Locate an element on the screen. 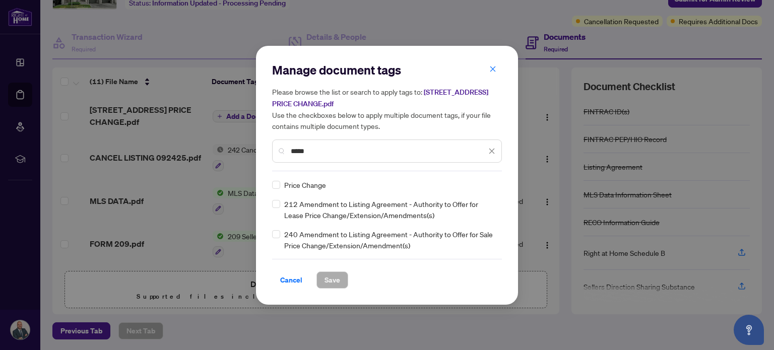 The width and height of the screenshot is (774, 350). span: 240 Amendment to Listing Agreement - Authority to Offer for Sale Price Change/Extension/Amendment(s) is located at coordinates (390, 240).